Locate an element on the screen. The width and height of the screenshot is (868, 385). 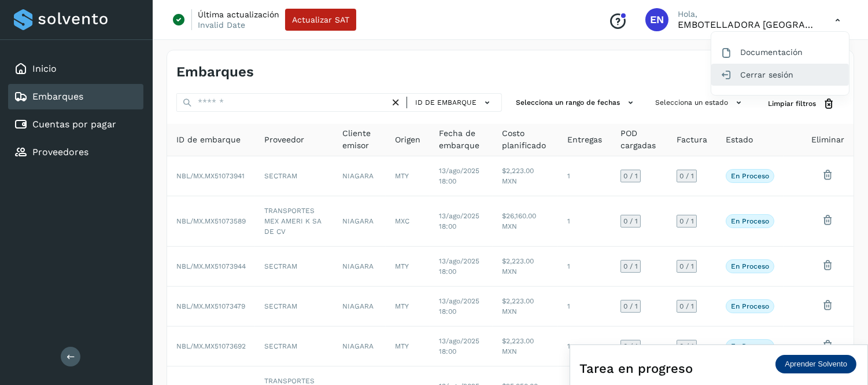
p: Aprender Solvento is located at coordinates (816, 364).